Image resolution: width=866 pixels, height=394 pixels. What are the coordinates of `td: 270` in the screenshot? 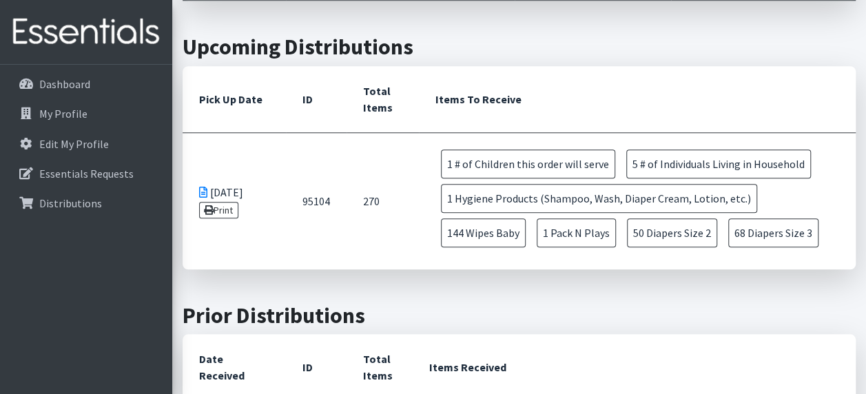 It's located at (382, 200).